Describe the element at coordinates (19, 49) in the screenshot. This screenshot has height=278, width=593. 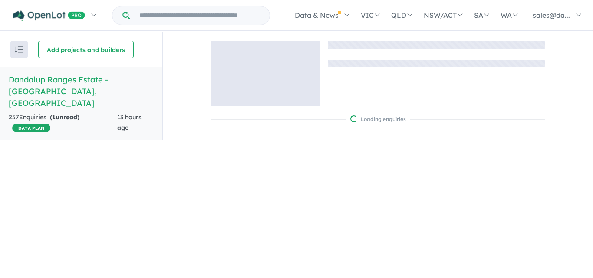
I see `img: sort.svg` at that location.